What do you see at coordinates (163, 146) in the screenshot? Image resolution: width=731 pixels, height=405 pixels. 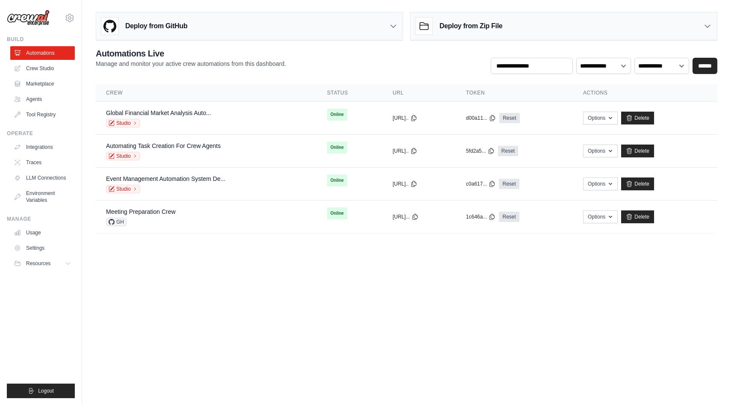 I see `a: Automating Task Creation For Crew Agents` at bounding box center [163, 146].